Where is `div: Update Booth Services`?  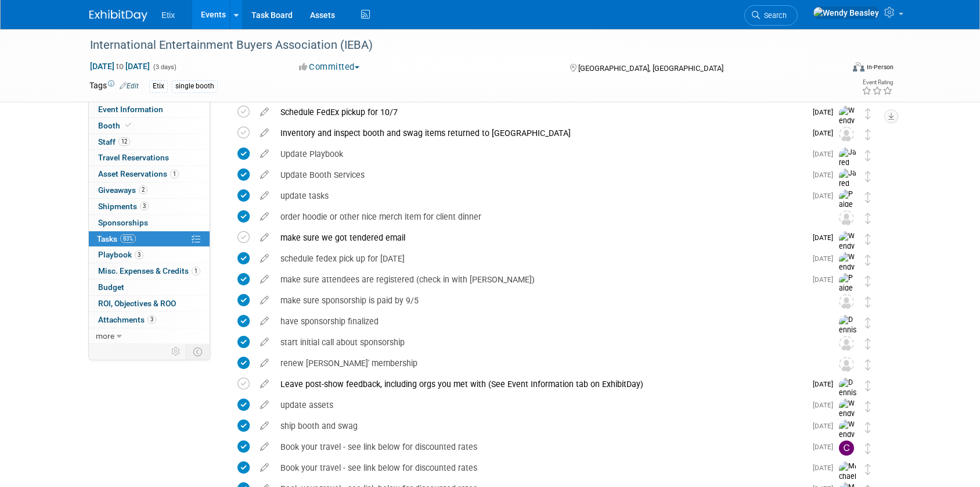 div: Update Booth Services is located at coordinates (540, 175).